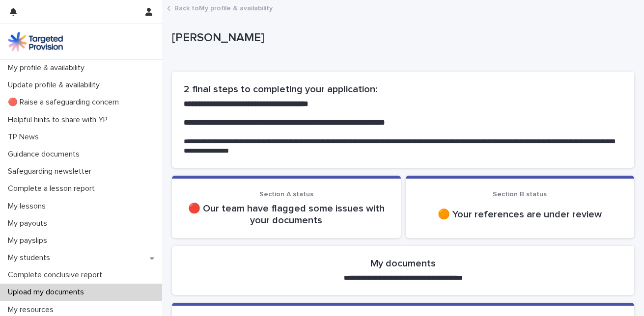  I want to click on p: My payslips, so click(30, 240).